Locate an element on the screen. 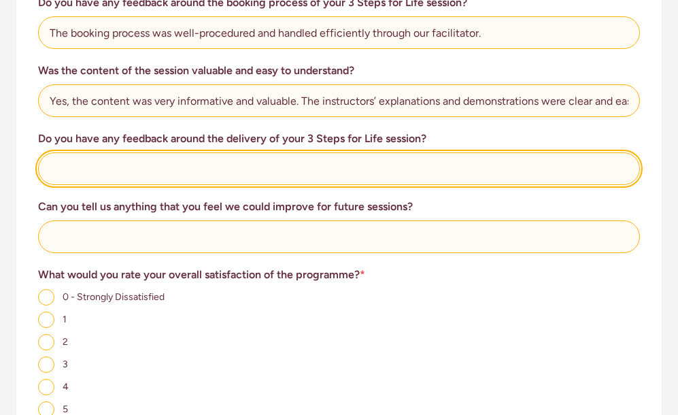 This screenshot has width=678, height=415. input: 1 is located at coordinates (46, 320).